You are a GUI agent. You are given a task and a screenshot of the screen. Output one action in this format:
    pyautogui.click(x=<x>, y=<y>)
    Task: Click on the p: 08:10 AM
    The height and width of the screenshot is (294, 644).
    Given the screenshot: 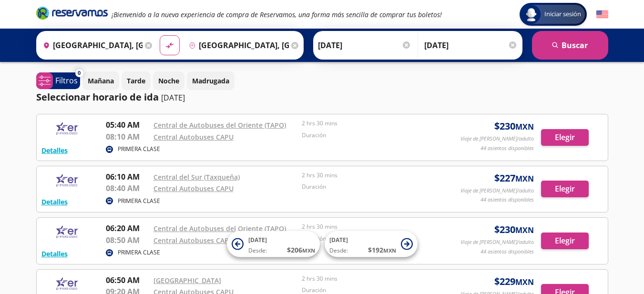 What is the action you would take?
    pyautogui.click(x=127, y=137)
    